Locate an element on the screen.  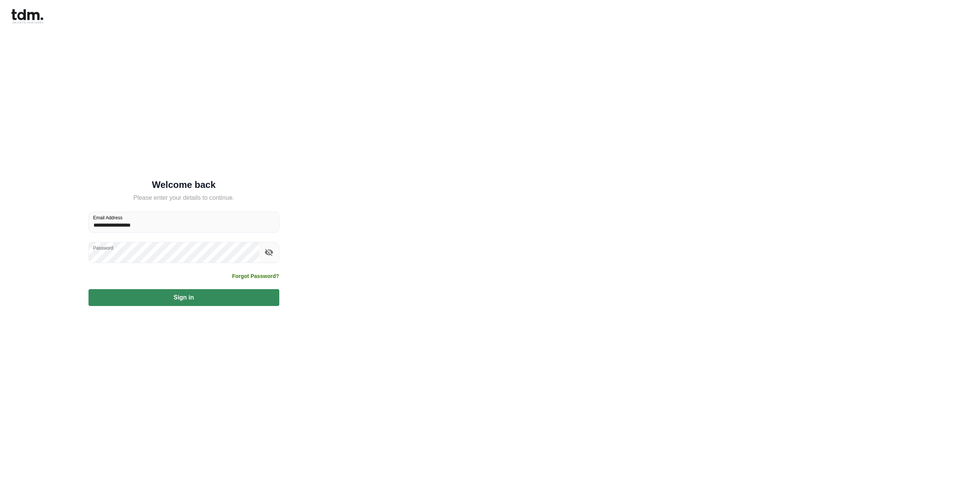
a: Forgot Password? is located at coordinates (255, 276).